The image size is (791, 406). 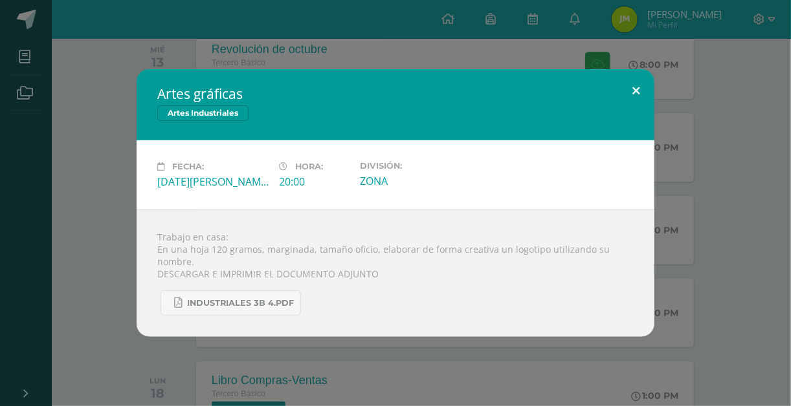 What do you see at coordinates (230, 303) in the screenshot?
I see `a: INDUSTRIALES 3B 4.pdf` at bounding box center [230, 303].